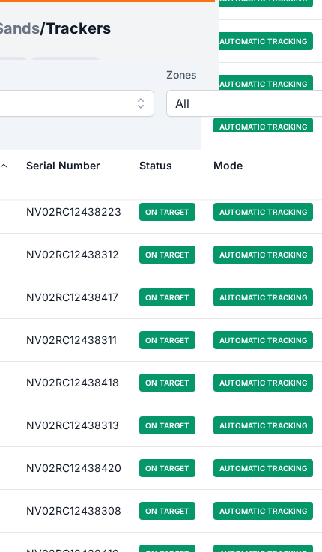 The height and width of the screenshot is (552, 322). Describe the element at coordinates (234, 166) in the screenshot. I see `button: Mode` at that location.